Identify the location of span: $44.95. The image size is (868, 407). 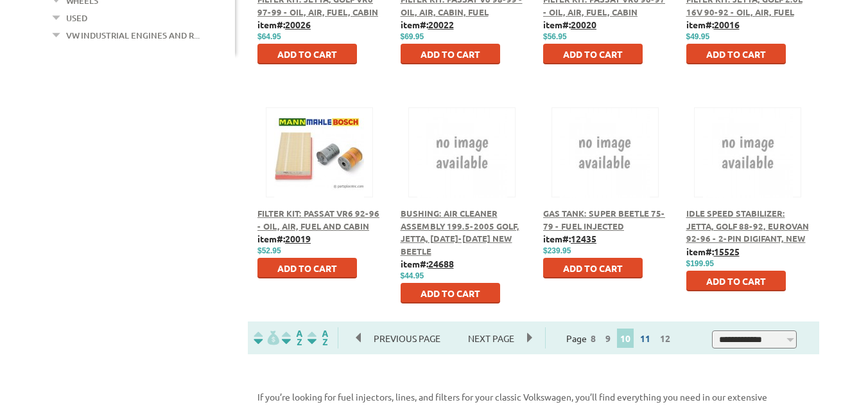
(412, 276).